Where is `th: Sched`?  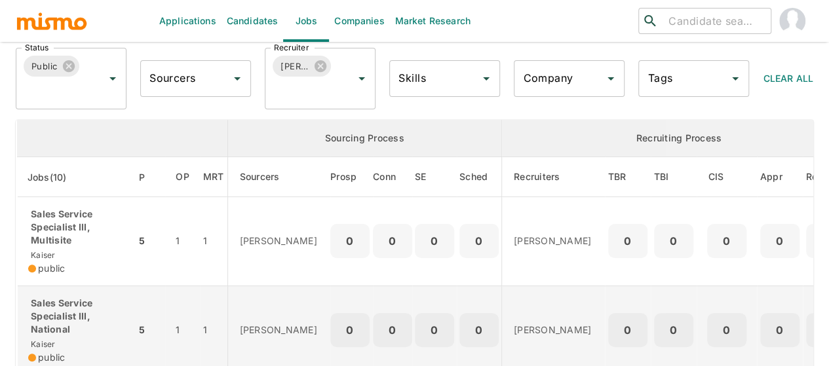 th: Sched is located at coordinates (479, 177).